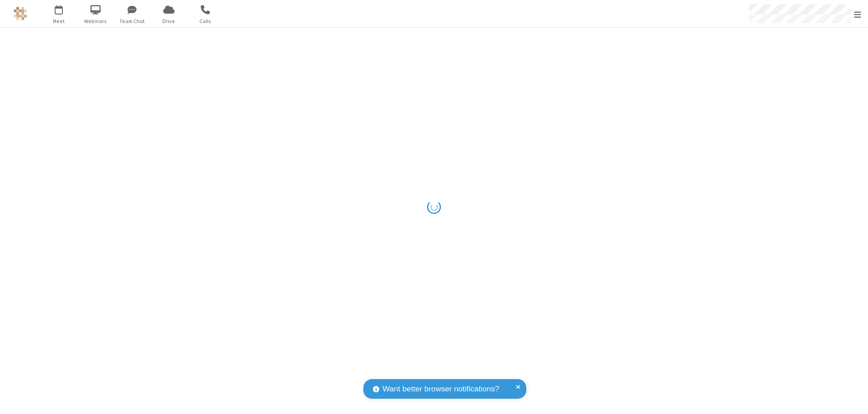 The height and width of the screenshot is (414, 868). I want to click on img: QA Selenium DO NOT DELETE OR CHANGE, so click(20, 14).